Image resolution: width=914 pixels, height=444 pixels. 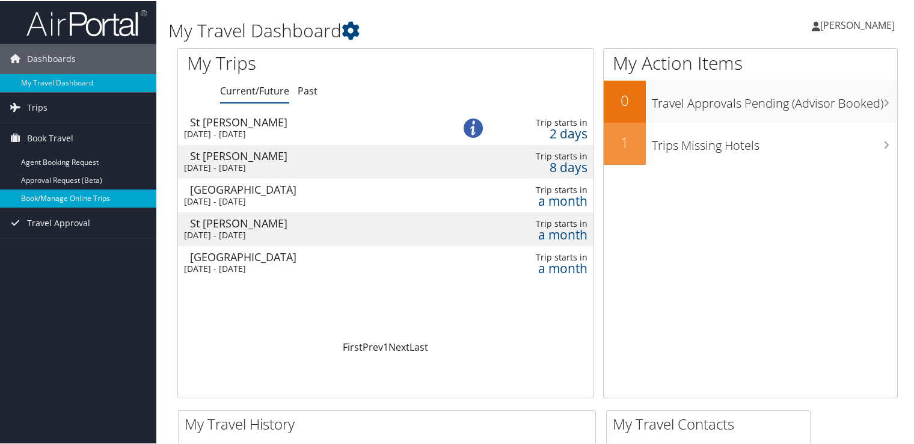 What do you see at coordinates (774, 141) in the screenshot?
I see `h3: Trips Missing Hotels` at bounding box center [774, 141].